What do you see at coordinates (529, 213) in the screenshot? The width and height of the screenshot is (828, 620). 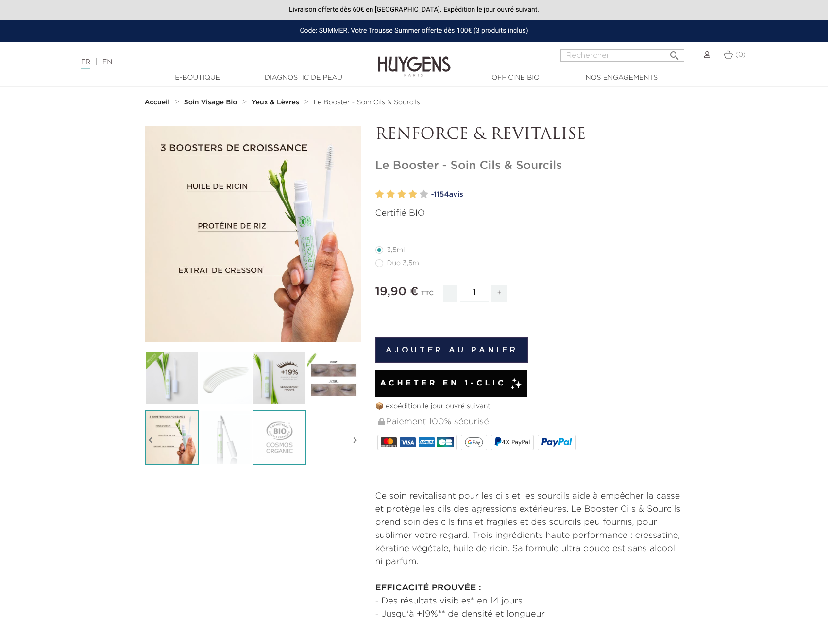 I see `p: Certifié BIO` at bounding box center [529, 213].